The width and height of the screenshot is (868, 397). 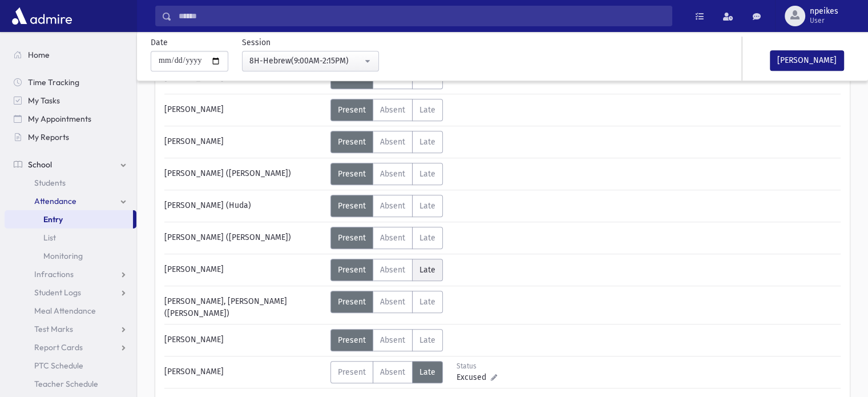 What do you see at coordinates (59, 365) in the screenshot?
I see `span: PTC Schedule` at bounding box center [59, 365].